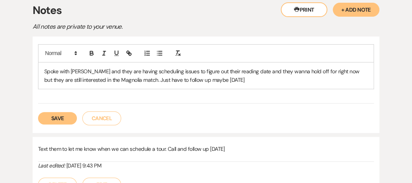 Image resolution: width=412 pixels, height=183 pixels. I want to click on i: Last edited:, so click(51, 166).